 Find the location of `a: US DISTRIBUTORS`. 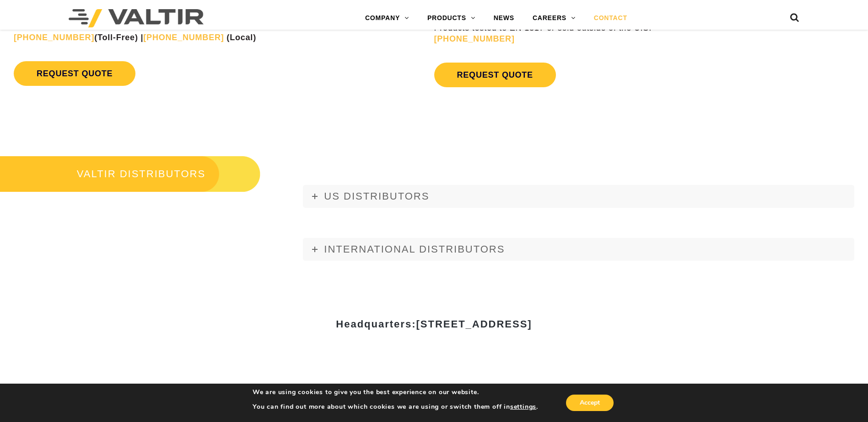

a: US DISTRIBUTORS is located at coordinates (579, 196).